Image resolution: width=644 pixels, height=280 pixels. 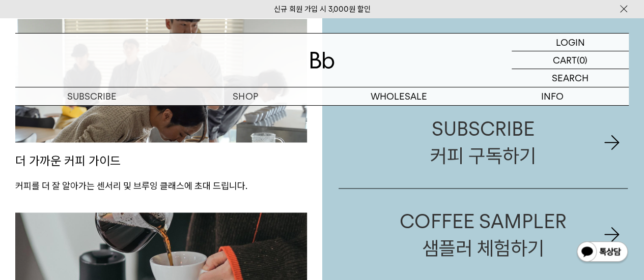 What do you see at coordinates (161, 161) in the screenshot?
I see `p: 더 가까운 커피 가이드` at bounding box center [161, 161].